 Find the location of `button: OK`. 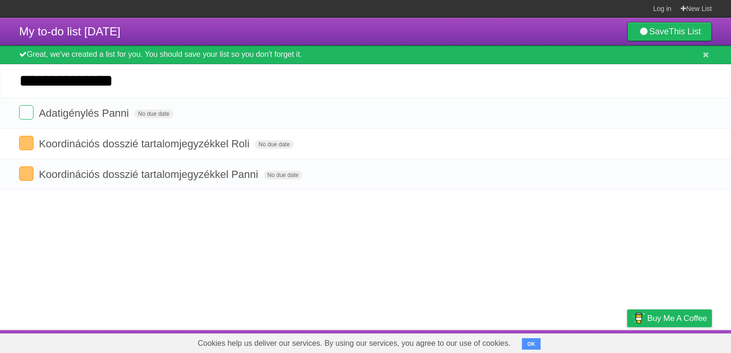

button: OK is located at coordinates (531, 344).